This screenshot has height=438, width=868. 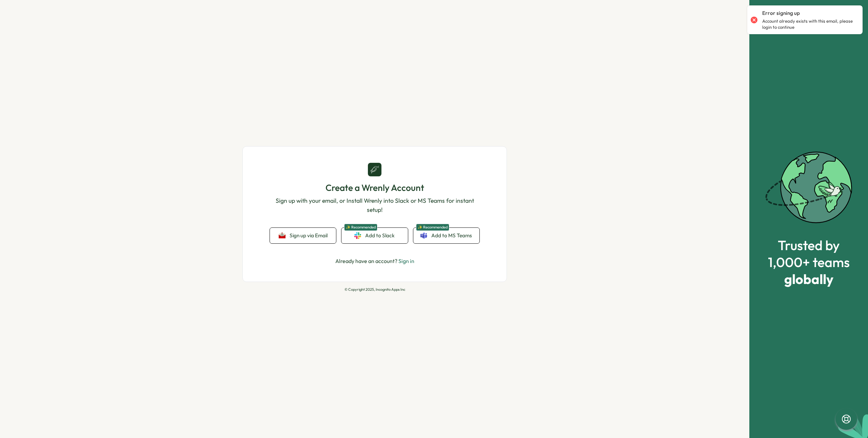 What do you see at coordinates (375, 205) in the screenshot?
I see `p: Sign up with your email, or Install Wrenly into Slack or MS Teams for instant setup!` at bounding box center [375, 205].